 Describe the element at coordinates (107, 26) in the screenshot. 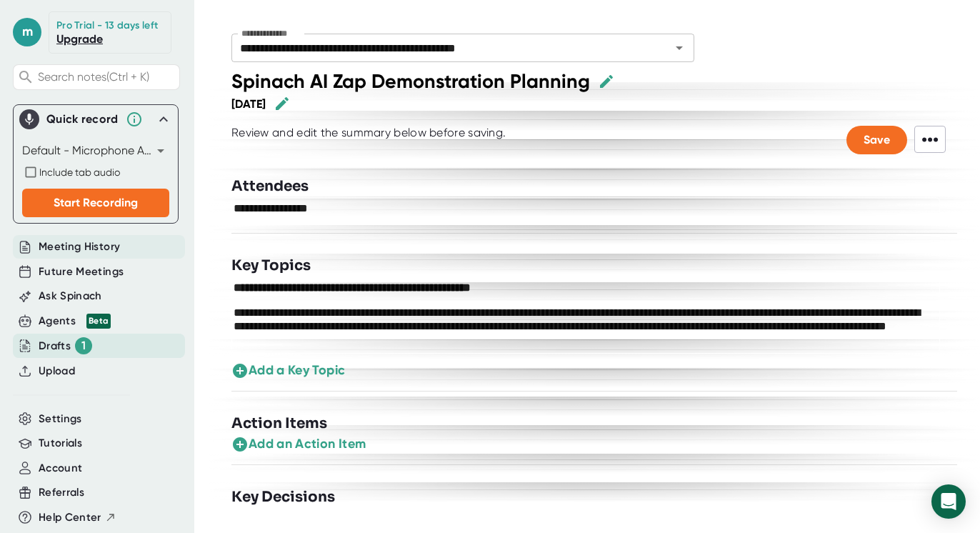

I see `div: Pro Trial - 13 days left` at that location.